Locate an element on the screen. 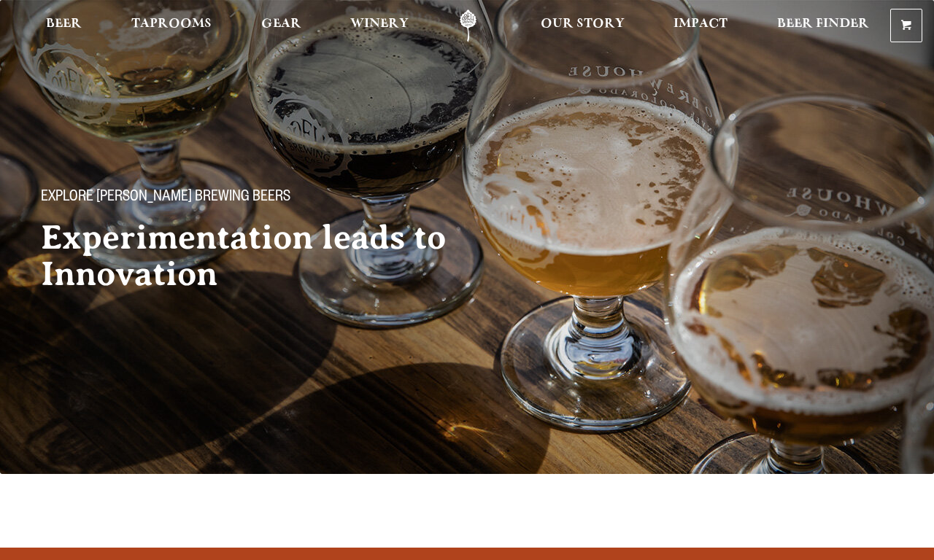  span: Gear is located at coordinates (281, 24).